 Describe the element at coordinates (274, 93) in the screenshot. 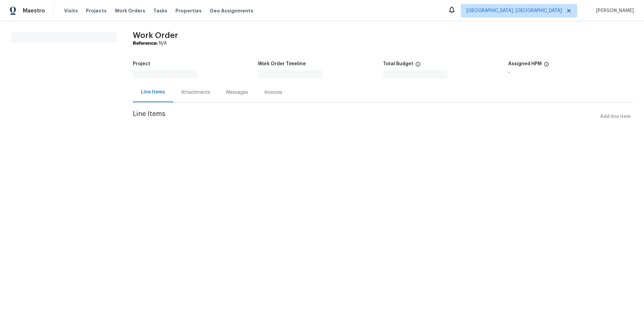

I see `div: Invoices` at that location.